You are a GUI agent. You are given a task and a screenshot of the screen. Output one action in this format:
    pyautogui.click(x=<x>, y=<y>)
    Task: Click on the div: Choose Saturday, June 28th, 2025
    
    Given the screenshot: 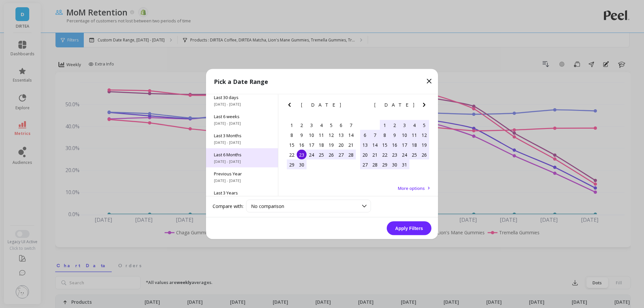 What is the action you would take?
    pyautogui.click(x=351, y=154)
    